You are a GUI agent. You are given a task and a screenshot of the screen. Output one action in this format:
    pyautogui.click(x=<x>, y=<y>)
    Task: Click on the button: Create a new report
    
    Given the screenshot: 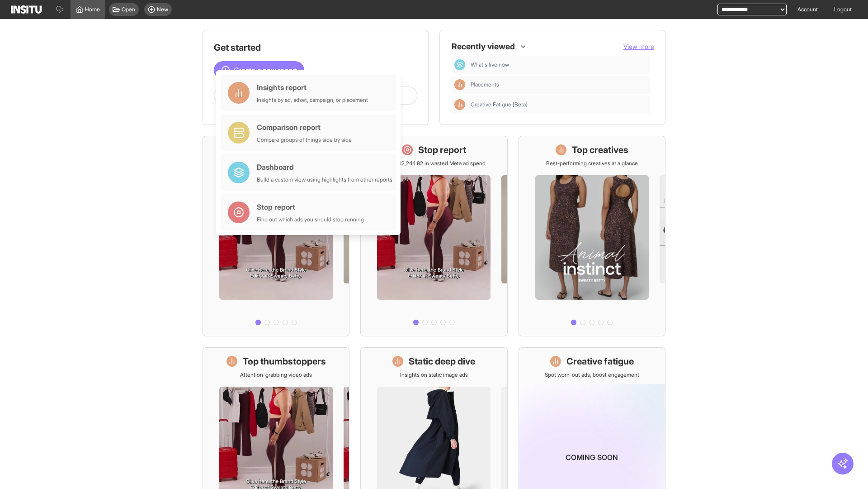 What is the action you would take?
    pyautogui.click(x=260, y=70)
    